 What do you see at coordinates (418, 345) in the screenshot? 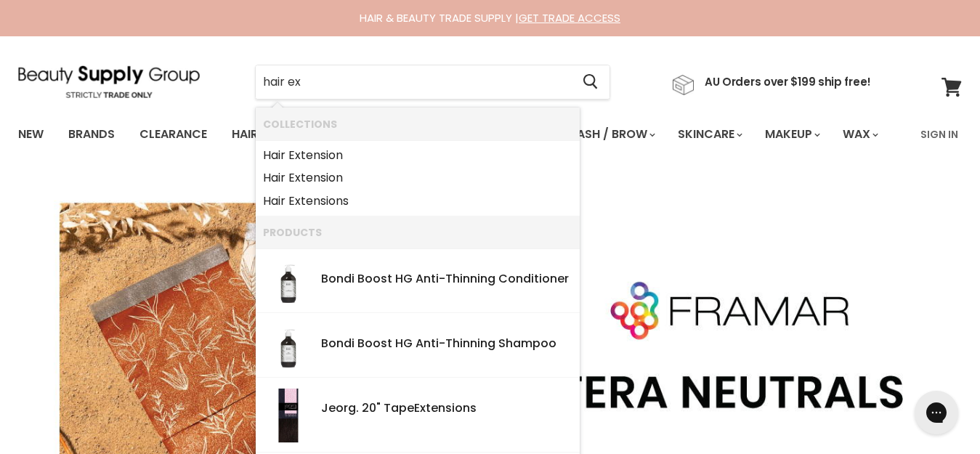
I see `li: Products: Bondi Boost HG Anti-Thinning Shampoo` at bounding box center [418, 345].